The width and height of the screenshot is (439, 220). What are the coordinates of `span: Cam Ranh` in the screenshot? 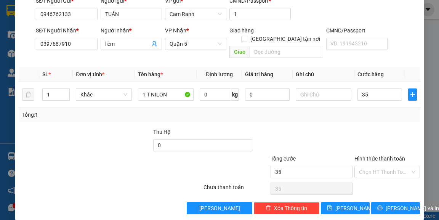 It's located at (195, 14).